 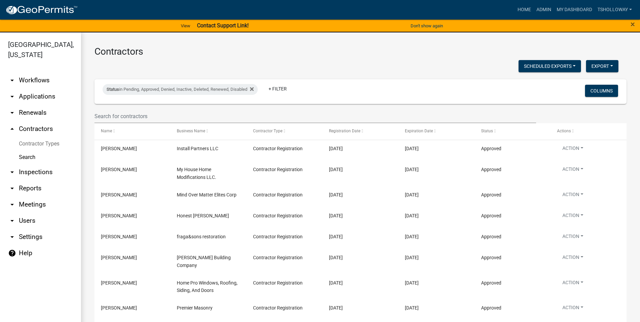 What do you see at coordinates (132, 131) in the screenshot?
I see `datatable-header-cell: Name` at bounding box center [132, 131].